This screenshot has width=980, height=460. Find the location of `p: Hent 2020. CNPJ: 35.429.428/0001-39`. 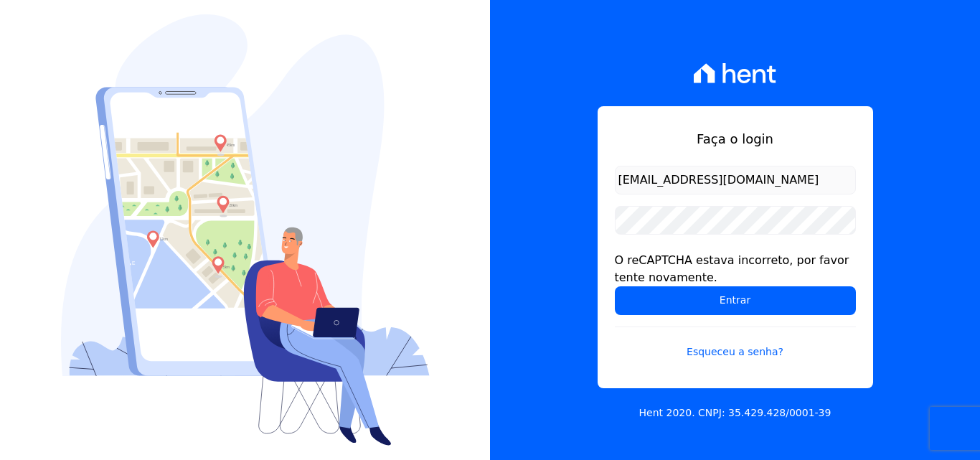

p: Hent 2020. CNPJ: 35.429.428/0001-39 is located at coordinates (735, 413).